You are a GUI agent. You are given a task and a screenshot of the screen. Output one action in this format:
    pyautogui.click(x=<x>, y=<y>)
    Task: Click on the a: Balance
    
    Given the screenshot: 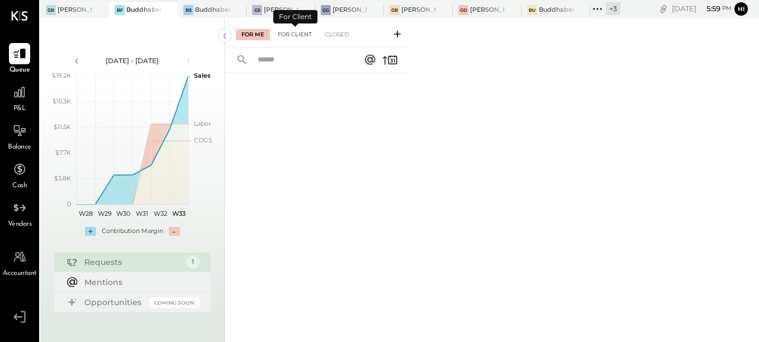 What is the action you would take?
    pyautogui.click(x=20, y=136)
    